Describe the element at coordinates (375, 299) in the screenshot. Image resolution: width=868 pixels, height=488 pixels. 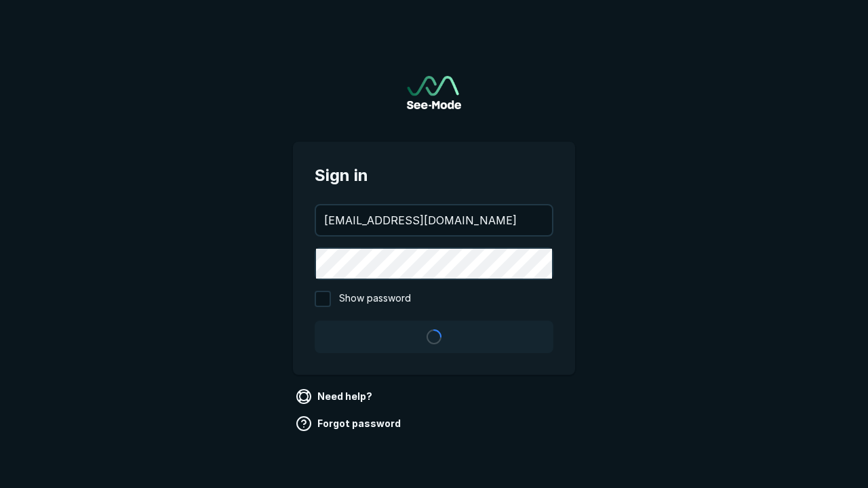
I see `span: Show password` at that location.